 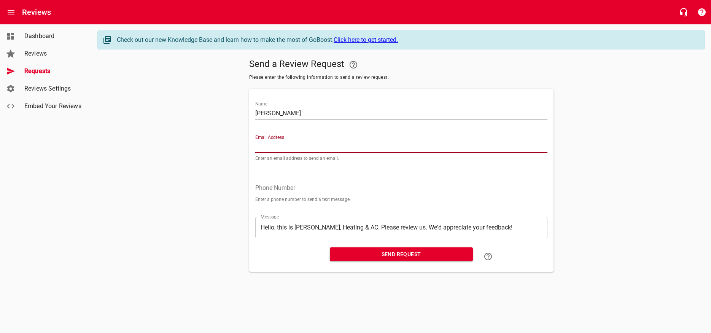 What do you see at coordinates (270, 137) in the screenshot?
I see `label: Email Address` at bounding box center [270, 137].